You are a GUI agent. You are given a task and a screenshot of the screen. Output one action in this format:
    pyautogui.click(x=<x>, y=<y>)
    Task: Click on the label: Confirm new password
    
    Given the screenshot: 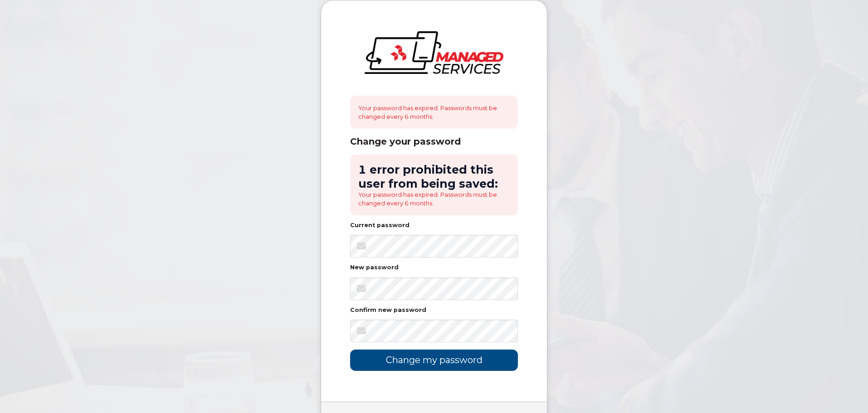 What is the action you would take?
    pyautogui.click(x=388, y=310)
    